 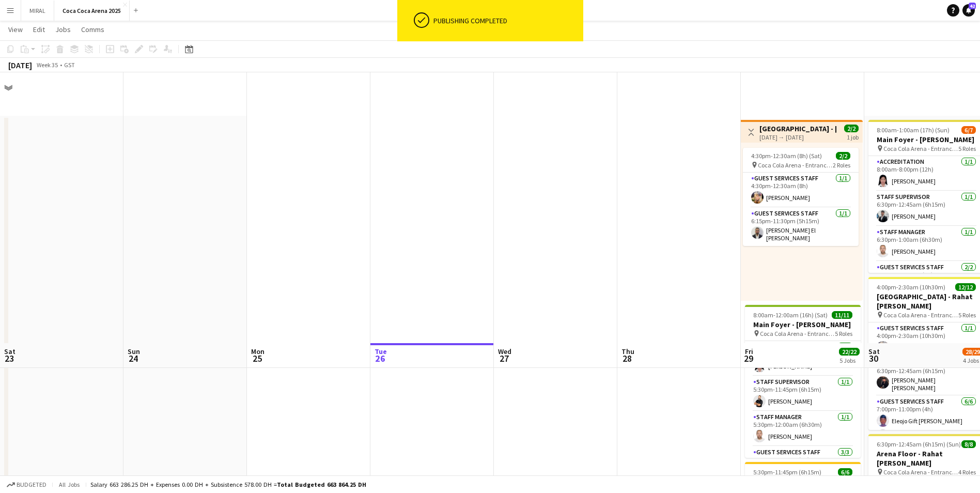 I want to click on div: 4:30pm-12:30am (8h) (Sat)2/2 Coca Cola Arena - Entrance F2 RolesGuest Services Staff1/14:30pm-12:..., so click(x=801, y=197).